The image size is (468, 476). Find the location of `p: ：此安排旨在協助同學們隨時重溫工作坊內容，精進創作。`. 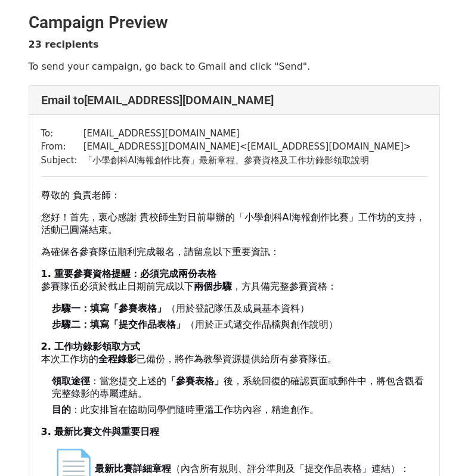

p: ：此安排旨在協助同學們隨時重溫工作坊內容，精進創作。 is located at coordinates (240, 409).